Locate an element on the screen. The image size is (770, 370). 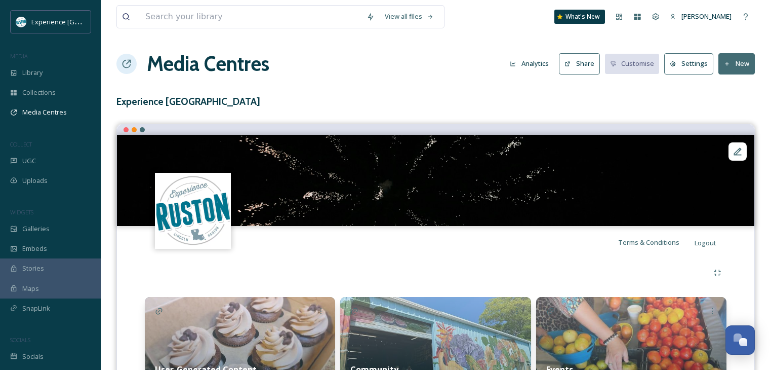
div: View all files is located at coordinates (409, 16).